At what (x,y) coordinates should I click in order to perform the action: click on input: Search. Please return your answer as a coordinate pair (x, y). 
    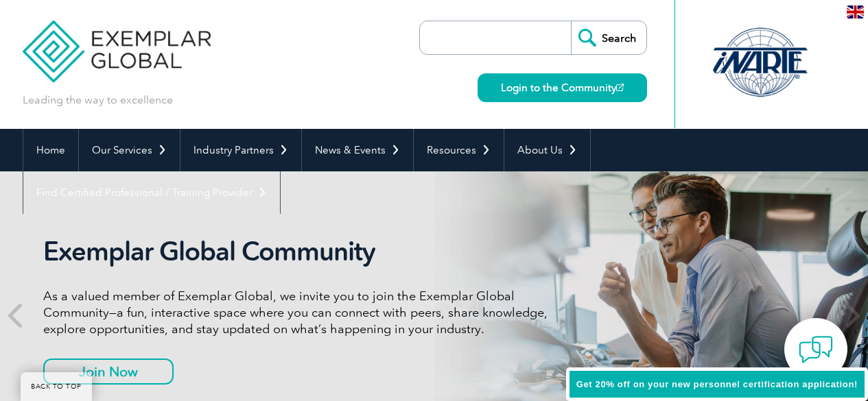
    Looking at the image, I should click on (609, 37).